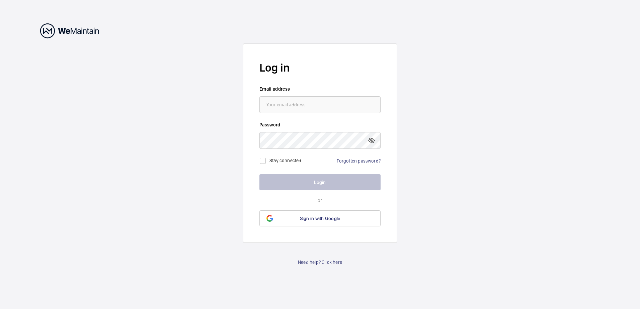 Image resolution: width=640 pixels, height=309 pixels. I want to click on button: Login, so click(320, 182).